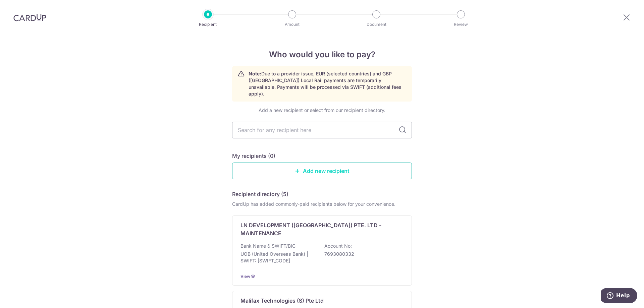 Image resolution: width=644 pixels, height=308 pixels. Describe the element at coordinates (30, 18) in the screenshot. I see `img: CardUp` at that location.